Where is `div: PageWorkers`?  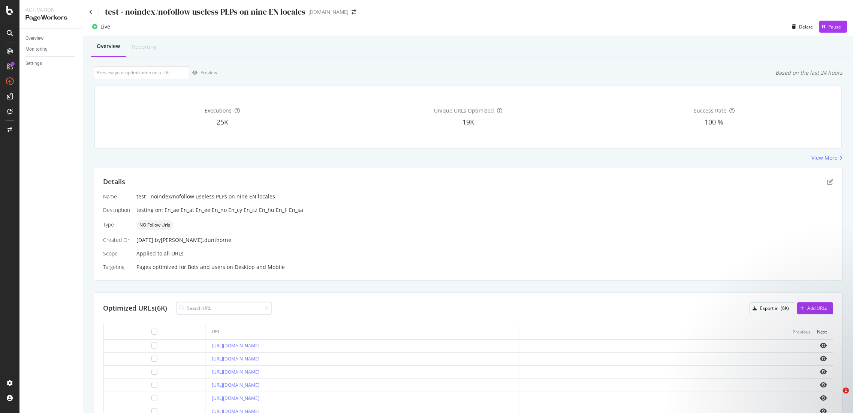 div: PageWorkers is located at coordinates (51, 18).